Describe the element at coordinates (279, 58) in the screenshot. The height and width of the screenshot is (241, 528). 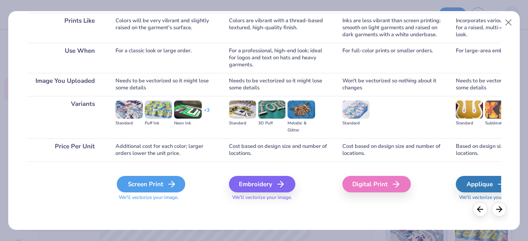
I see `div: For a professional, high-end look; ideal for logos and text on hats and heavy garments.` at that location.